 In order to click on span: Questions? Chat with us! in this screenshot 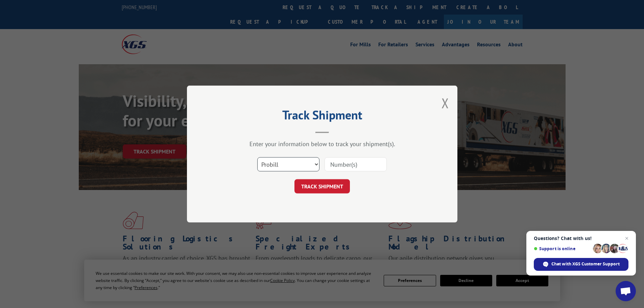, I will do `click(581, 238)`.